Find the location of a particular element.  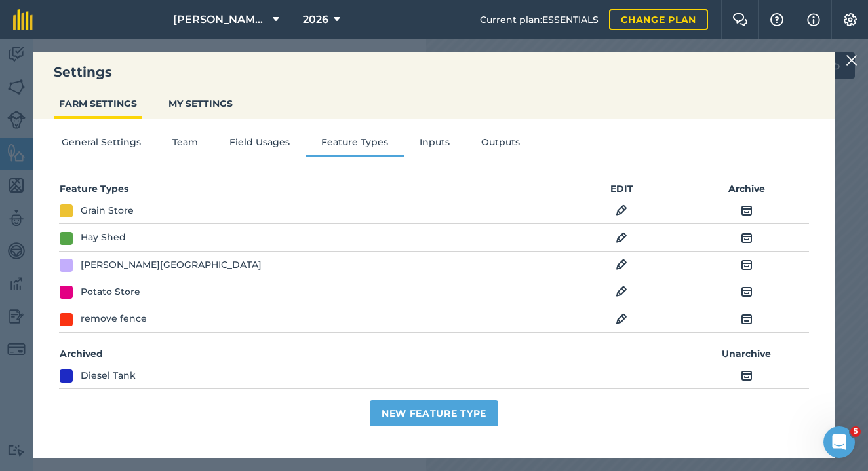

button: Team is located at coordinates (185, 145).